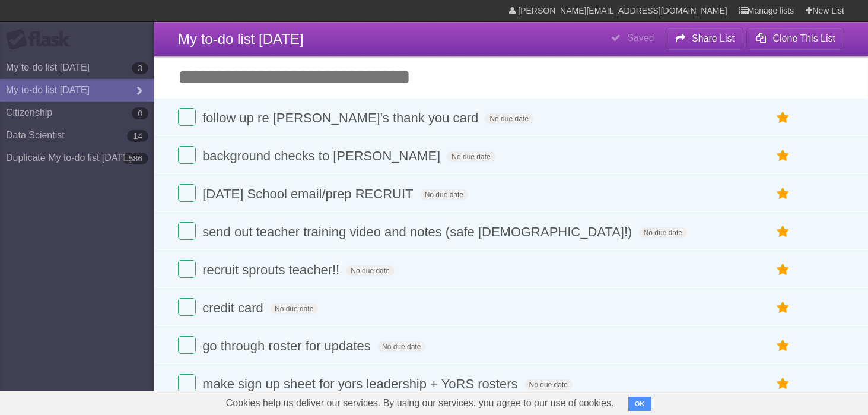 The height and width of the screenshot is (415, 868). I want to click on b: 3, so click(140, 69).